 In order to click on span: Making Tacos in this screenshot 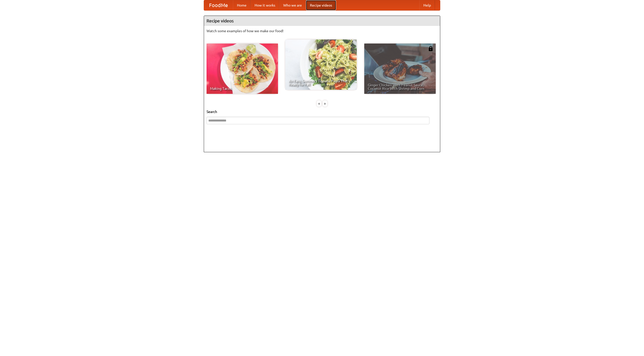, I will do `click(242, 89)`.